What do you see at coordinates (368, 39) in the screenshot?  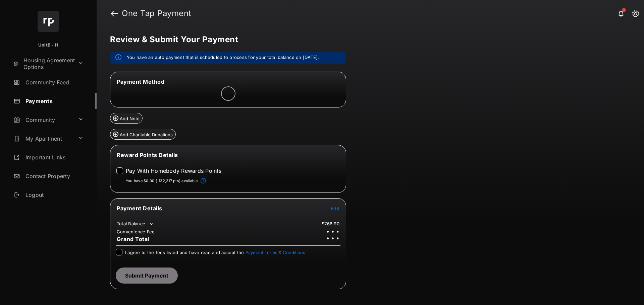 I see `h5: Review & Submit Your Payment` at bounding box center [368, 39].